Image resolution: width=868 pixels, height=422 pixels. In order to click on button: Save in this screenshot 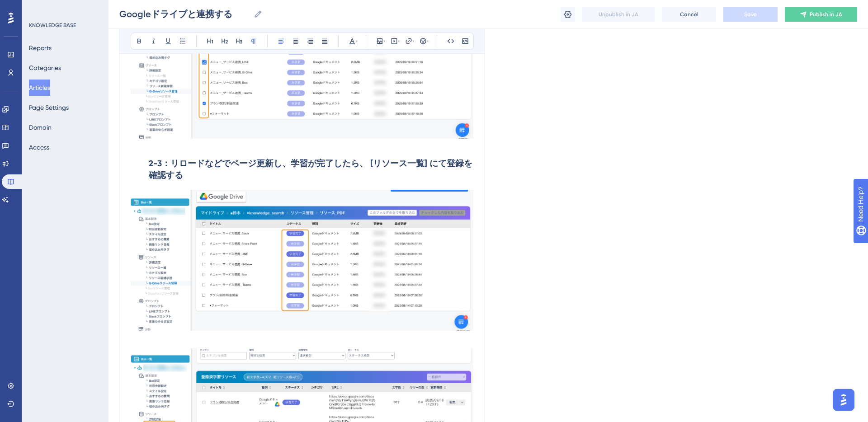, I will do `click(751, 14)`.